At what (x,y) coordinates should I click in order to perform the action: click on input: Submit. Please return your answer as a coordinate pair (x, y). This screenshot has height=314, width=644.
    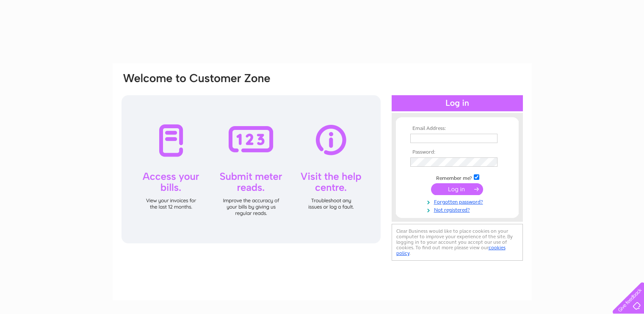
    Looking at the image, I should click on (457, 189).